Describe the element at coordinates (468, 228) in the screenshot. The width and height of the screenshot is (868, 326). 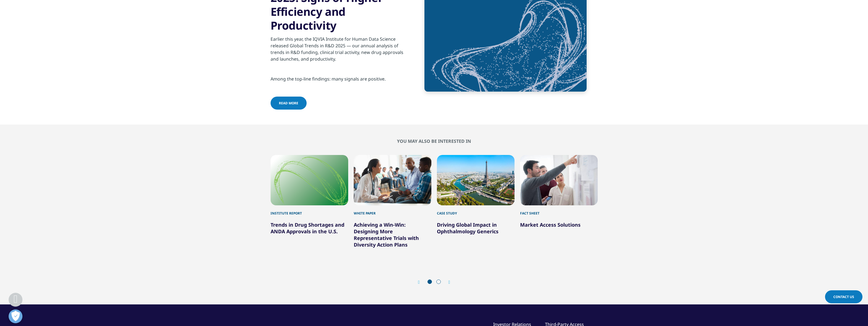
I see `a: Driving Global Impact in Ophthalmology Generics` at that location.